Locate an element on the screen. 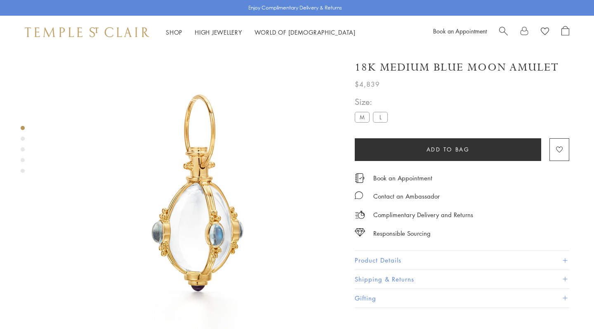  a: View Wishlist is located at coordinates (545, 32).